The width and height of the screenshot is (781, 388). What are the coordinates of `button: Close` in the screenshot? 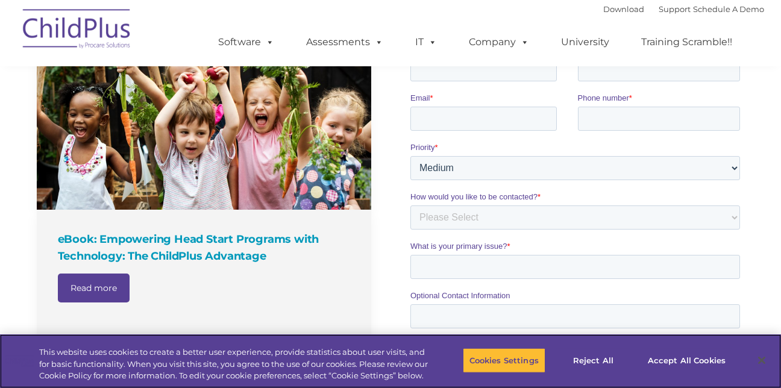 It's located at (762, 360).